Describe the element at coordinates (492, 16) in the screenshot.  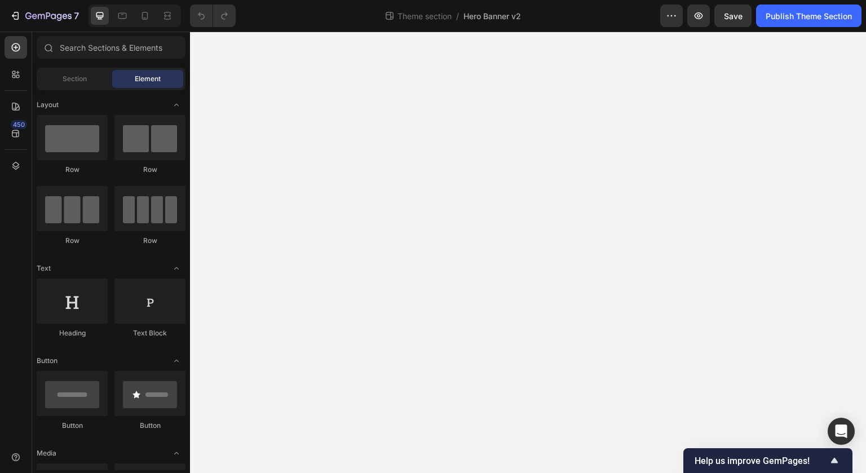
I see `span: Hero Banner v2` at that location.